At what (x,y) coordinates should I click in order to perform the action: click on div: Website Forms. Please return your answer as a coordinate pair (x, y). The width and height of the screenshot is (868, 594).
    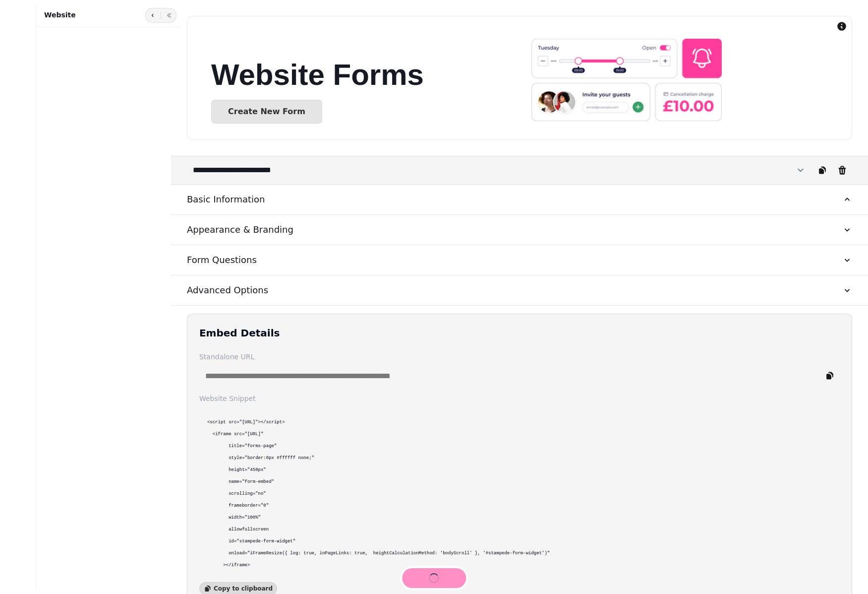
    Looking at the image, I should click on (371, 75).